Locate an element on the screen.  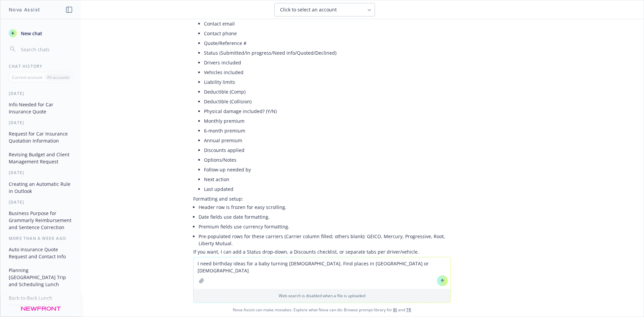
button: Info Needed for Car Insurance Quote is located at coordinates (41, 108).